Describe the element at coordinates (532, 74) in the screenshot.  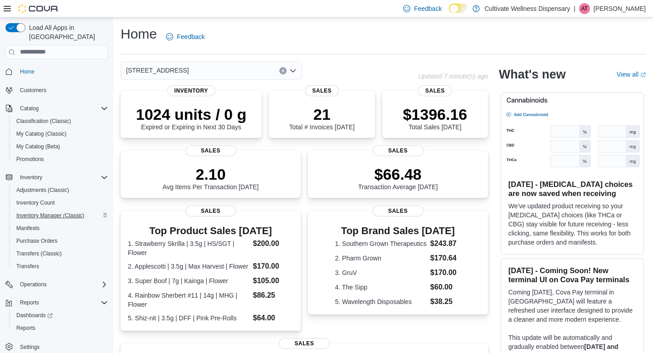
I see `h2: What's new` at that location.